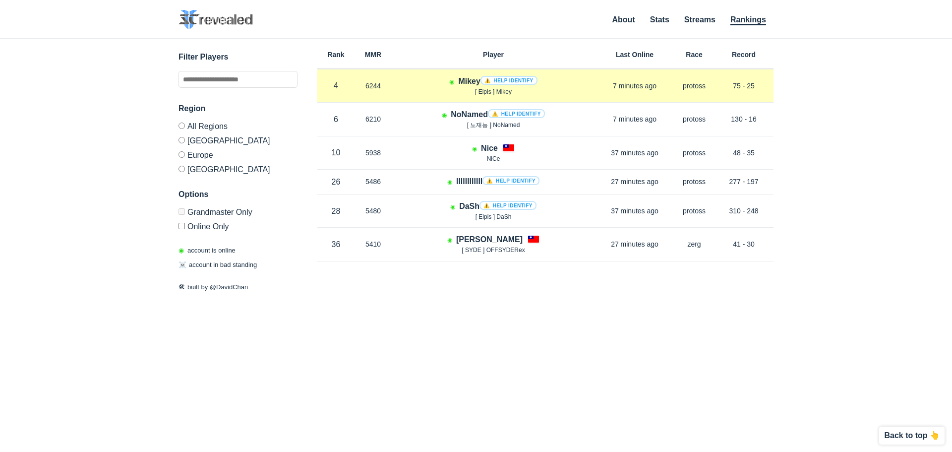 The height and width of the screenshot is (452, 952). What do you see at coordinates (336, 85) in the screenshot?
I see `p: 4` at bounding box center [336, 85].